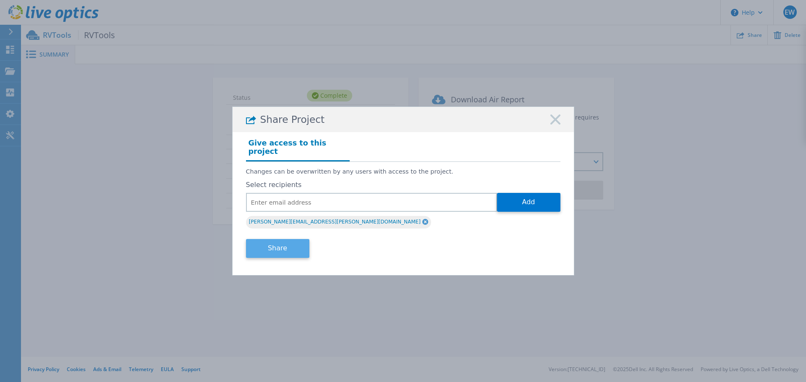 This screenshot has width=806, height=382. I want to click on h4: Give access to this project, so click(298, 149).